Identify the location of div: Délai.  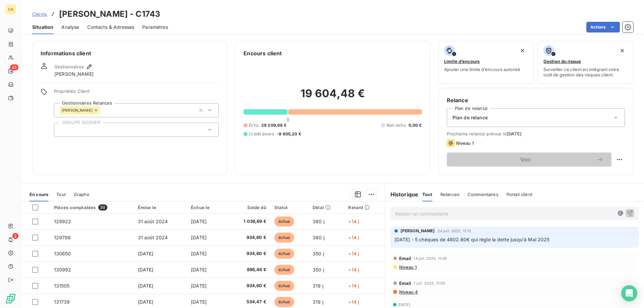
(326, 208).